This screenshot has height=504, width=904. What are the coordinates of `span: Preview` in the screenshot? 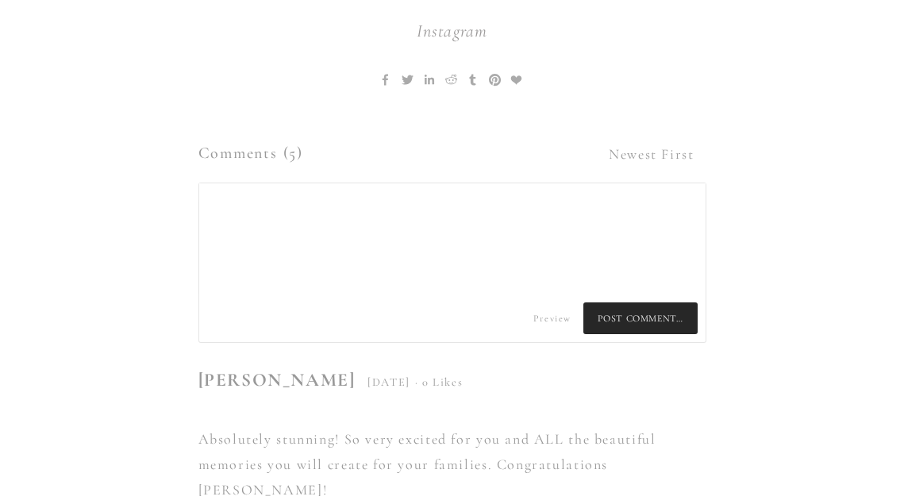 It's located at (552, 318).